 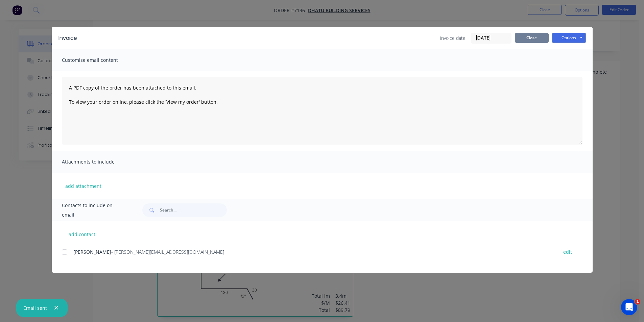 I want to click on button: Close, so click(x=532, y=38).